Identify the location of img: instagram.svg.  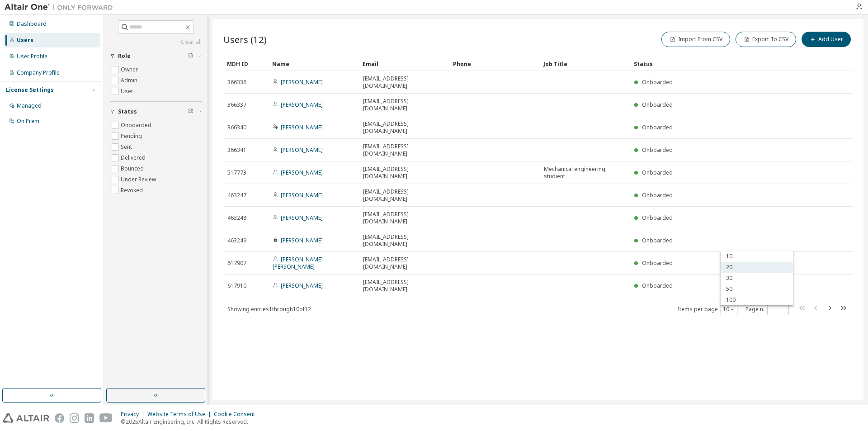
(74, 418).